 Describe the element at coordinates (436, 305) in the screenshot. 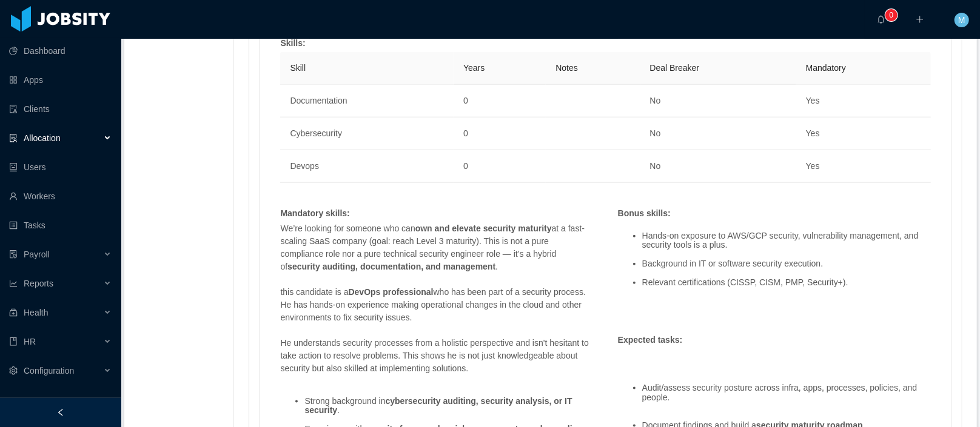

I see `p: this candidate is a who has been part of a security process. He has hands-on experience making op...` at that location.